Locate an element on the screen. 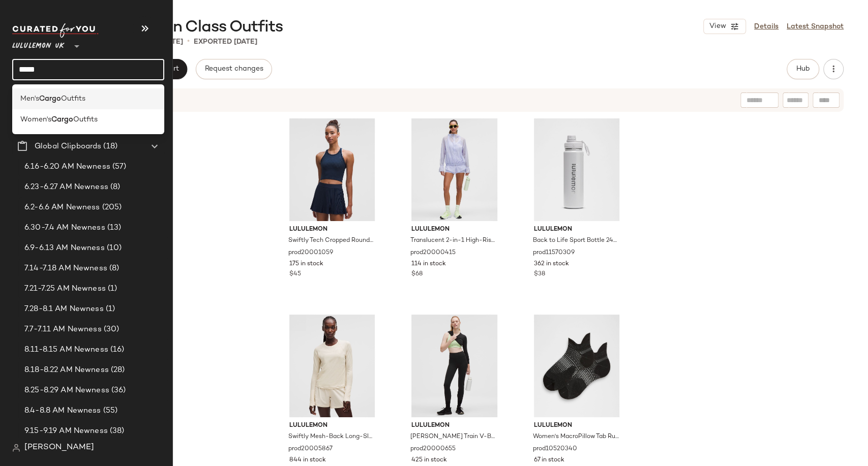 This screenshot has width=868, height=466. span: 9.15-9.19 AM Newness is located at coordinates (66, 431).